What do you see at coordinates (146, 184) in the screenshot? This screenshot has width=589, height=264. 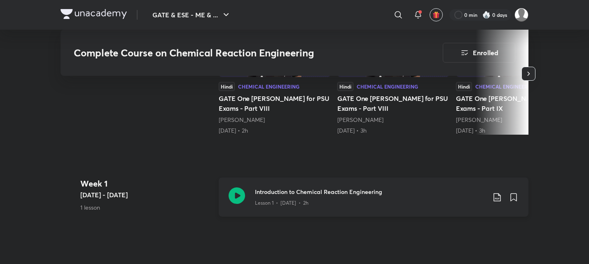 I see `h4: Week 1` at bounding box center [146, 184].